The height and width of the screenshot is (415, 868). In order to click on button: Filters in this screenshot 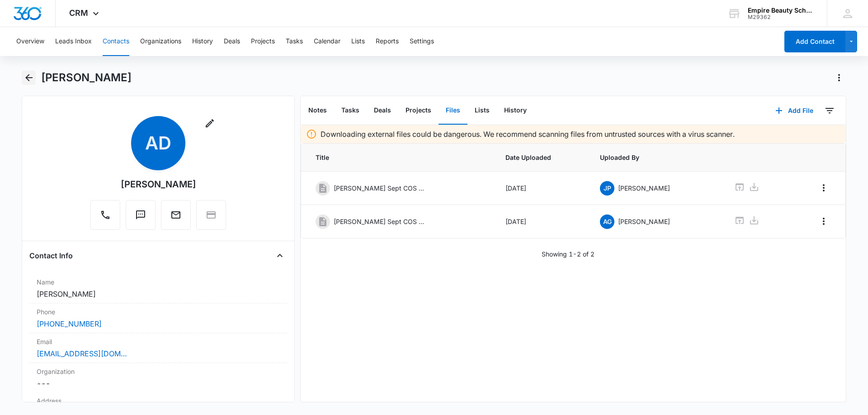, I will do `click(829, 111)`.